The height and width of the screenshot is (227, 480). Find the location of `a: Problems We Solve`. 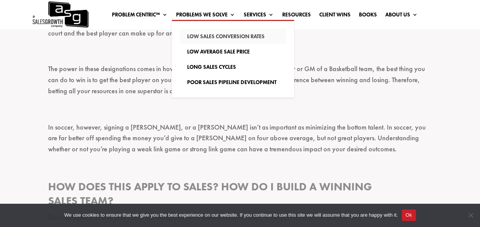

a: Problems We Solve is located at coordinates (206, 16).